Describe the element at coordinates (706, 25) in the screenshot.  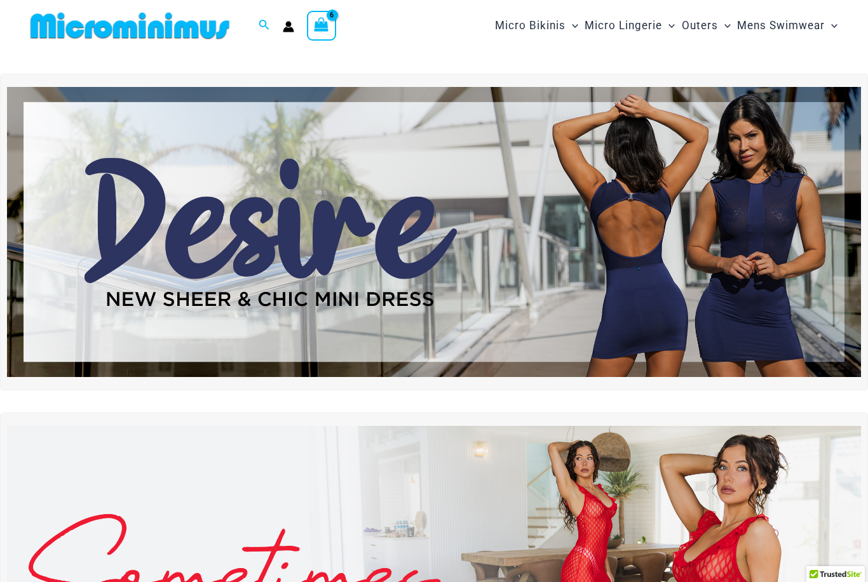
I see `a: OutersMenu ToggleMenu Toggle` at that location.